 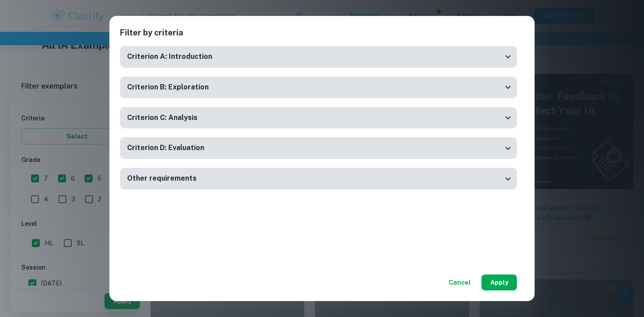 I want to click on div: Other requirements, so click(x=319, y=178).